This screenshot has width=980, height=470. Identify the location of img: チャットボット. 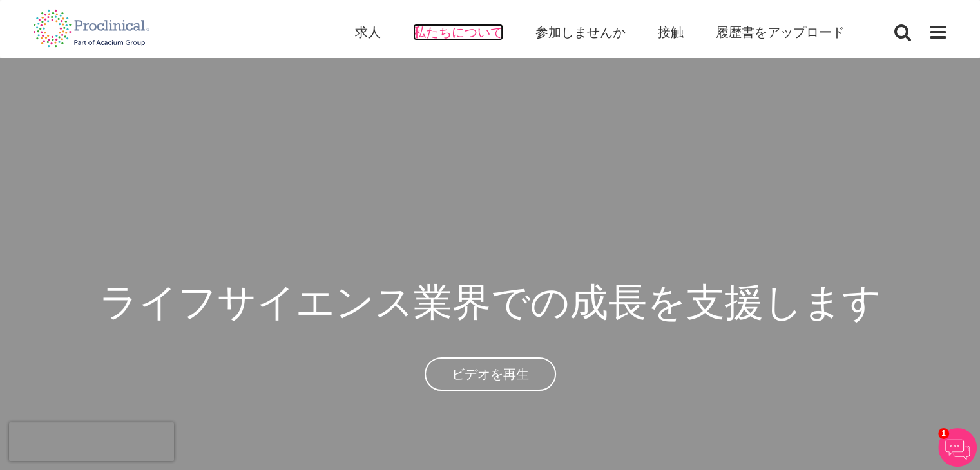
(957, 448).